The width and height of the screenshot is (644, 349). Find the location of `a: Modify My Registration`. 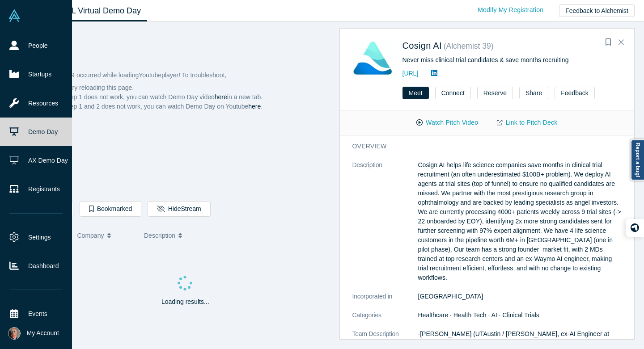

a: Modify My Registration is located at coordinates (510, 10).